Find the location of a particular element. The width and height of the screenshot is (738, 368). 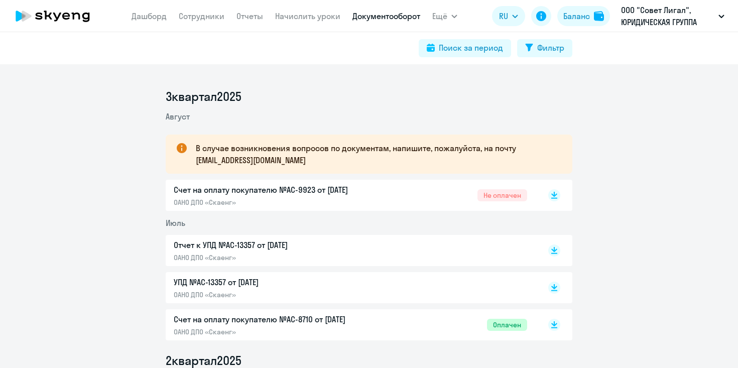

span: Июль is located at coordinates (175, 223).